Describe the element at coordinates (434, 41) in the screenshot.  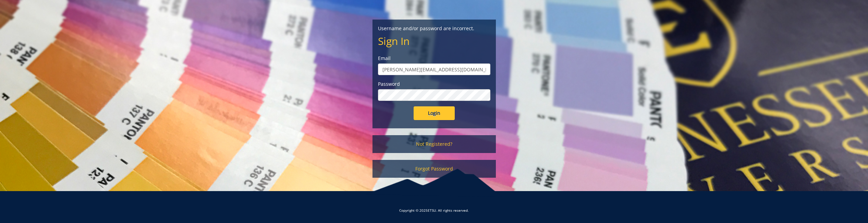
I see `h2: Sign In` at that location.